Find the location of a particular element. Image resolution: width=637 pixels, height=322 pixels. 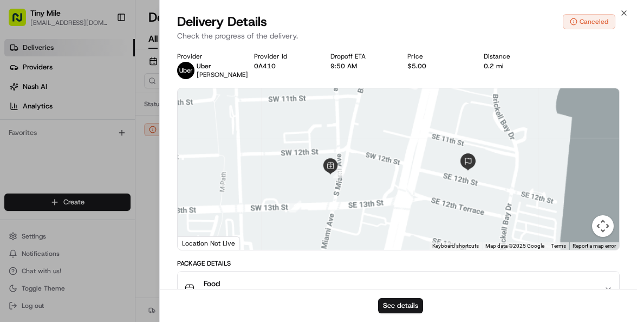

button: Keyboard shortcuts is located at coordinates (455, 246).